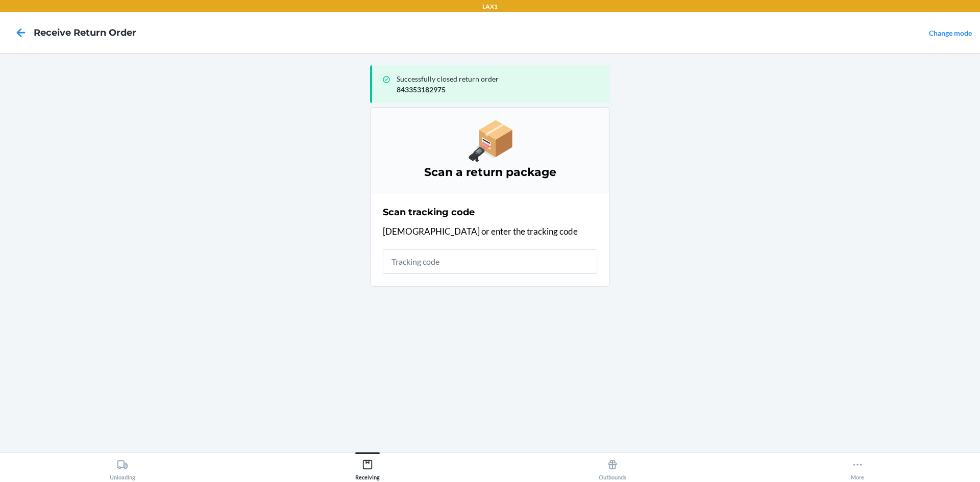 This screenshot has width=980, height=482. I want to click on h2: Scan tracking code, so click(429, 212).